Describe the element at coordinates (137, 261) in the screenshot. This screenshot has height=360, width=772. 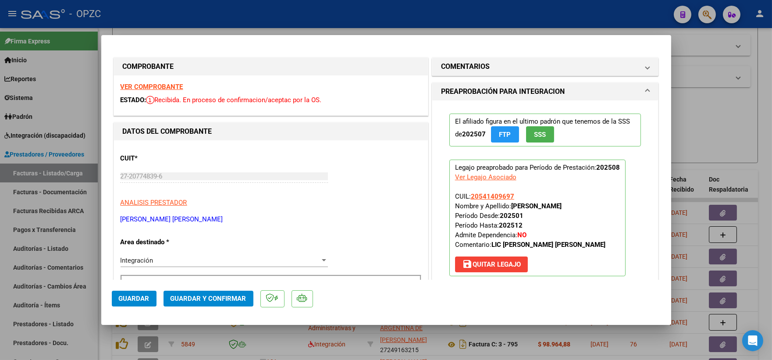
I see `span: Integración` at that location.